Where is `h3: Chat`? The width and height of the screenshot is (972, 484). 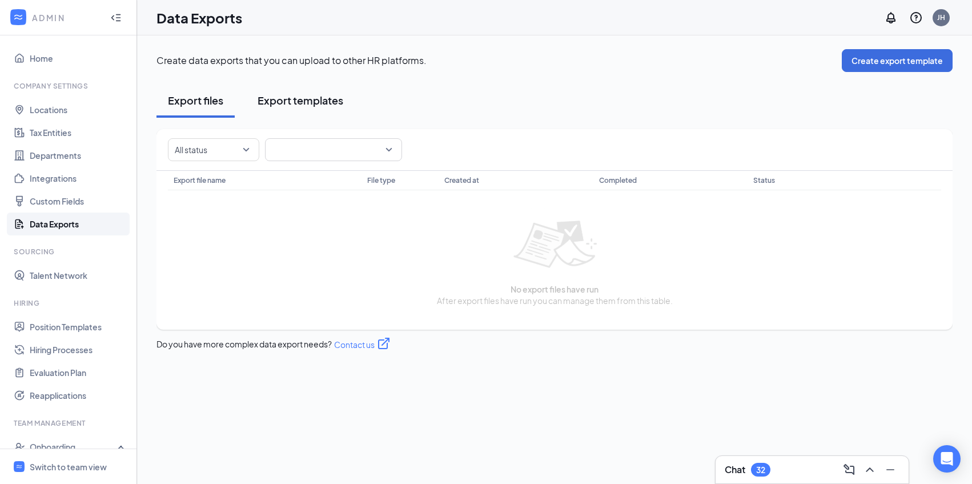
h3: Chat is located at coordinates (735, 470).